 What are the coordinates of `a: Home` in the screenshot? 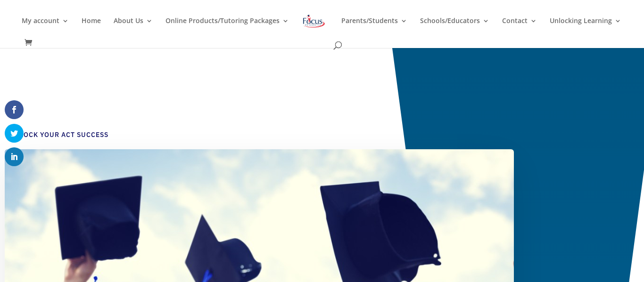 It's located at (91, 29).